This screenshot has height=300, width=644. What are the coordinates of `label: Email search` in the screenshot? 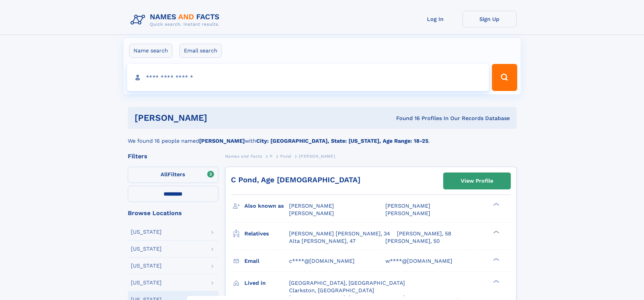 It's located at (200, 51).